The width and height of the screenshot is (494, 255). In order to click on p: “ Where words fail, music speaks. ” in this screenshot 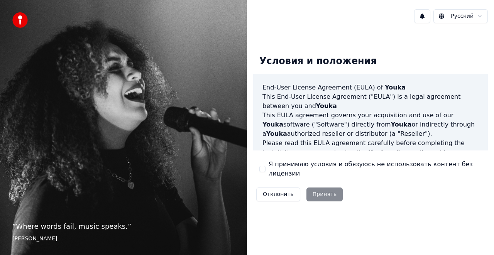, I will do `click(123, 226)`.